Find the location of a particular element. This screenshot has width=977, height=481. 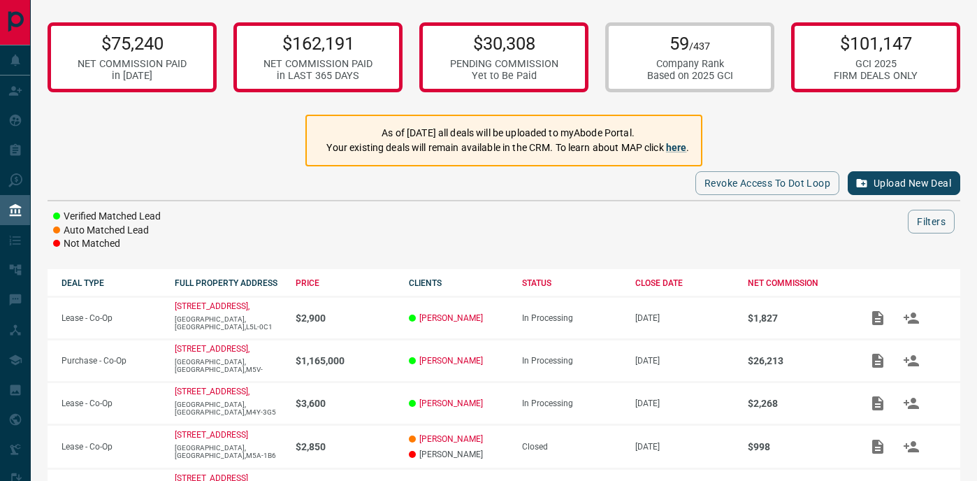

p: Purchase - Co-Op is located at coordinates (111, 360).